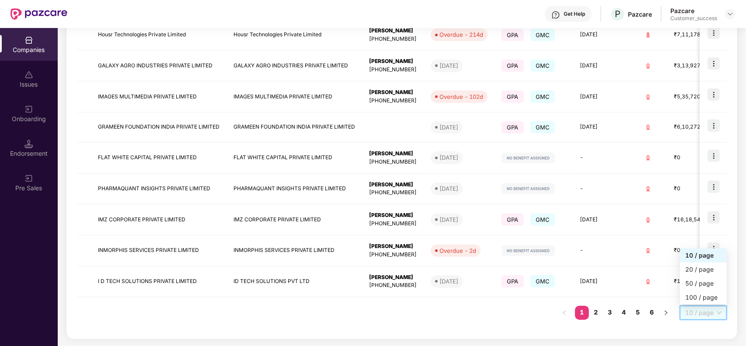 The height and width of the screenshot is (346, 746). What do you see at coordinates (29, 75) in the screenshot?
I see `img: svg+xml;base64,PHN2ZyBpZD0iSXNzdWVzX2Rpc2FibGVkIiB4bWxucz0iaHR0cDovL3d3dy53My5vcmcvMjAwMC9zdmciIH...` at bounding box center [29, 75].